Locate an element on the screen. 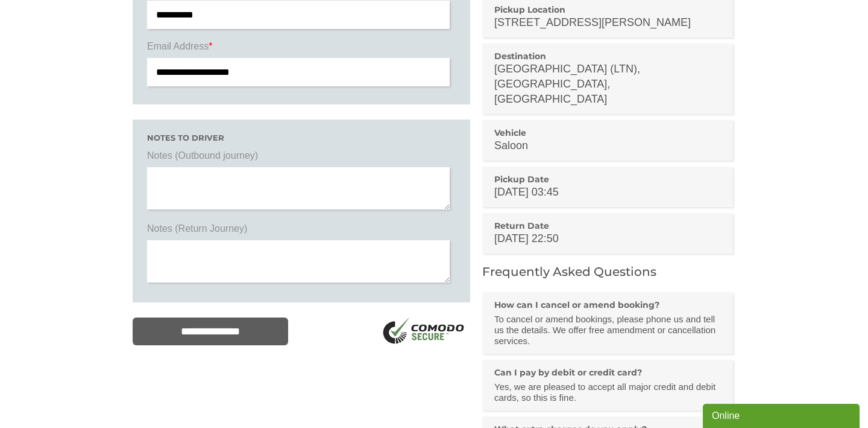 This screenshot has height=428, width=868. div: Keywords by Traffic is located at coordinates (168, 74).